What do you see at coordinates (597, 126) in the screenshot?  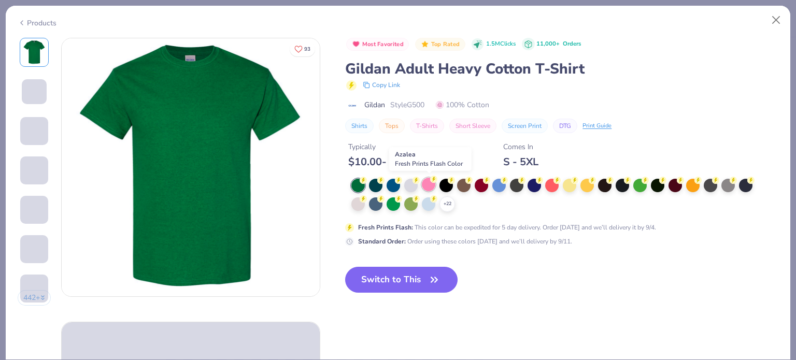 I see `div: Print Guide` at bounding box center [597, 126].